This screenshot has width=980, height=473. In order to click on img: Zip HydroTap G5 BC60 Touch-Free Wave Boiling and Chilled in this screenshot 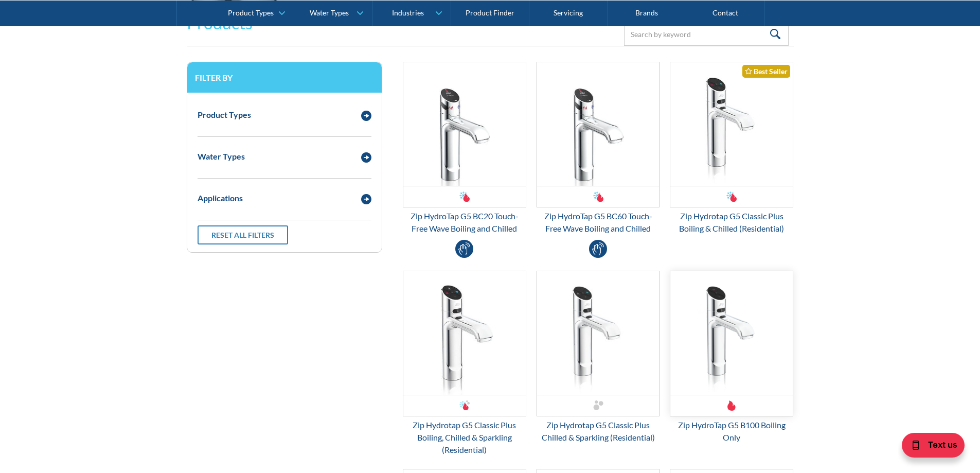, I will do `click(598, 124)`.